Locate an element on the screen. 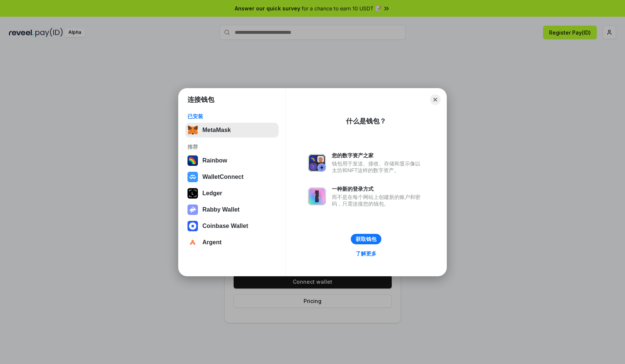 This screenshot has height=364, width=625. div: 了解更多 is located at coordinates (366, 254).